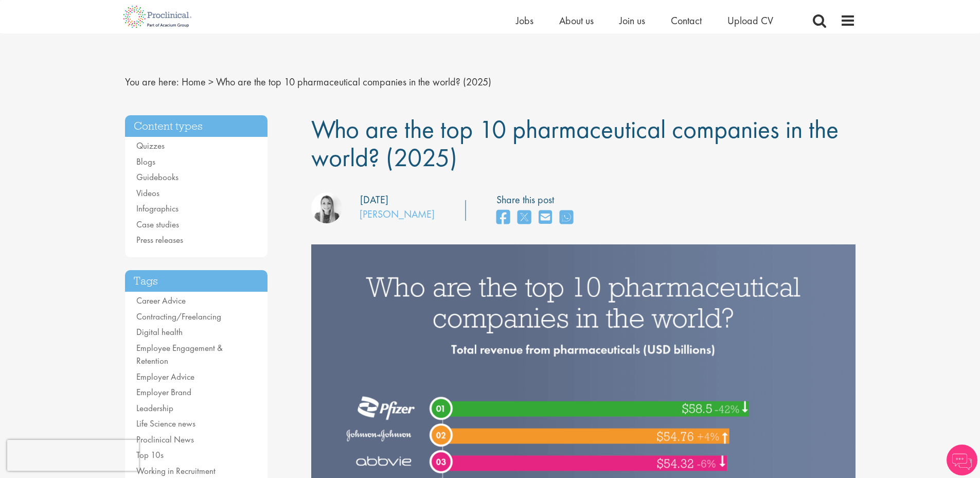  Describe the element at coordinates (197, 281) in the screenshot. I see `h3: Tags` at that location.